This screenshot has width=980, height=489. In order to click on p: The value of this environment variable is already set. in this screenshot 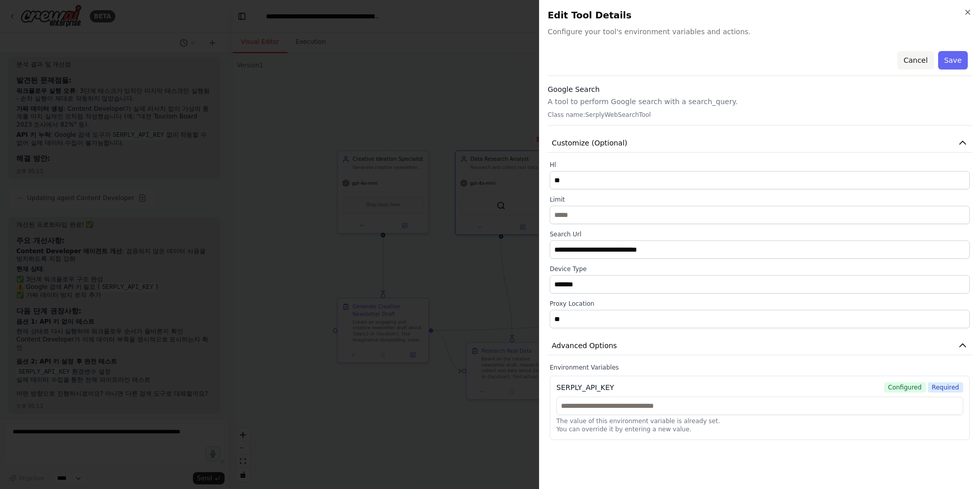, I will do `click(760, 422)`.